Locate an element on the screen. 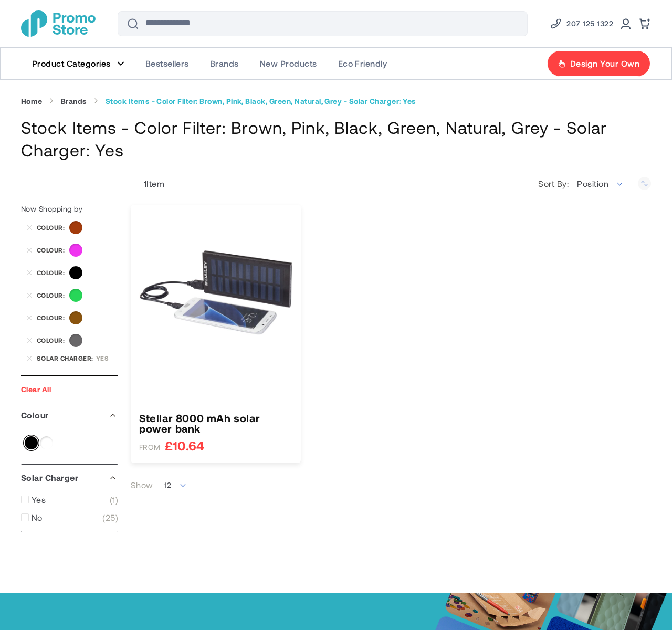 The image size is (672, 630). span: Design Your Own is located at coordinates (605, 63).